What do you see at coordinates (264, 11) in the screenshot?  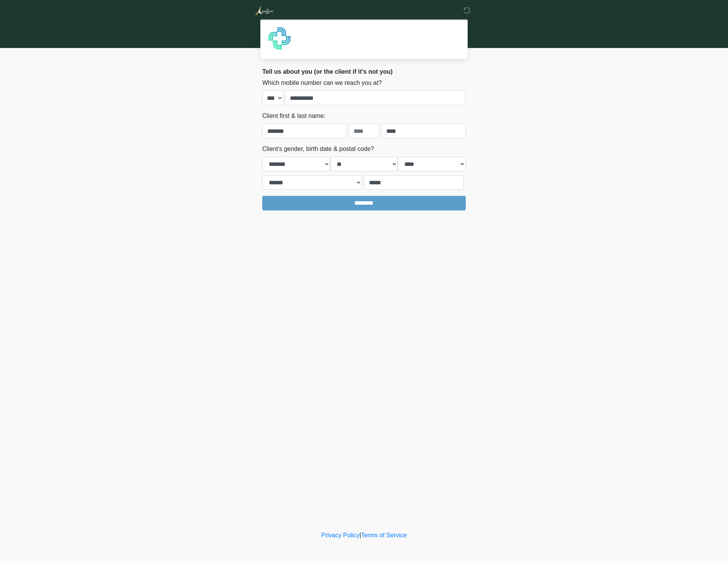 I see `img: Aurelion Med Spa Logo` at bounding box center [264, 11].